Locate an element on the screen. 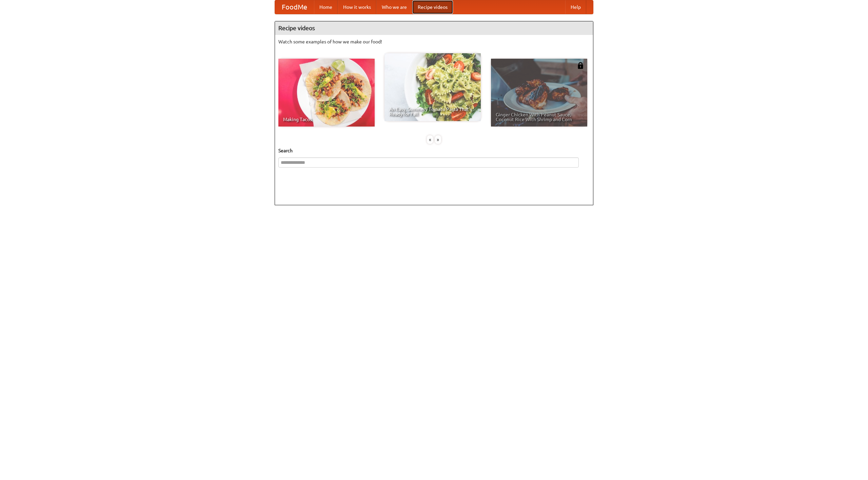  a: Making Tacos is located at coordinates (326, 92).